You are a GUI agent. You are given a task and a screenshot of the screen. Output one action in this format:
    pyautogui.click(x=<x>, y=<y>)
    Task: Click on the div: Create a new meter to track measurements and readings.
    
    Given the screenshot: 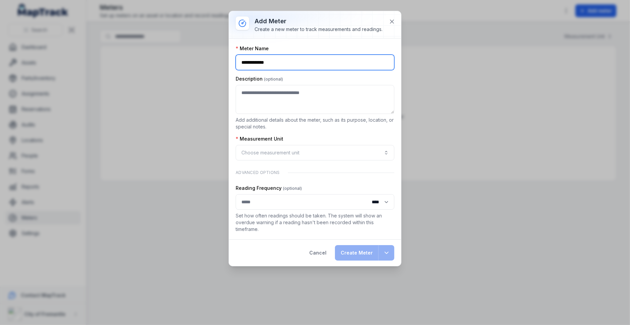 What is the action you would take?
    pyautogui.click(x=318, y=29)
    